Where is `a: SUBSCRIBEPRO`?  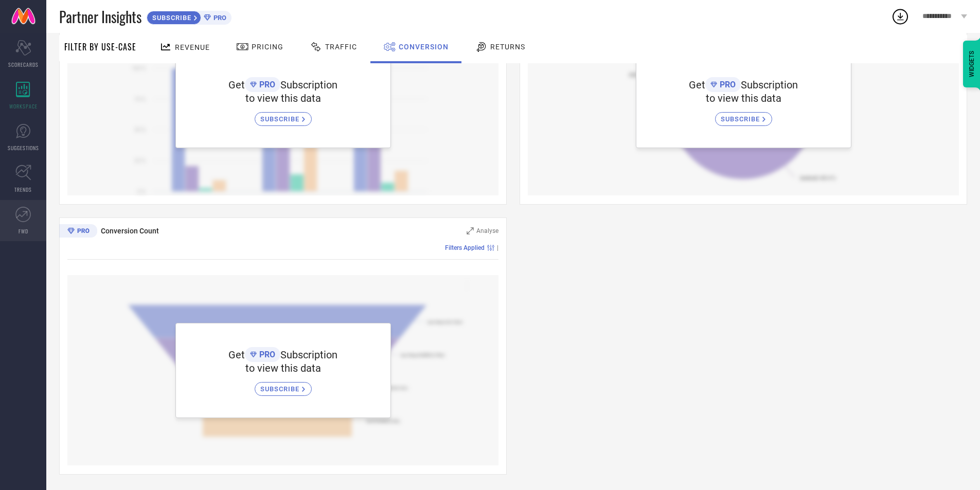 a: SUBSCRIBEPRO is located at coordinates (189, 16).